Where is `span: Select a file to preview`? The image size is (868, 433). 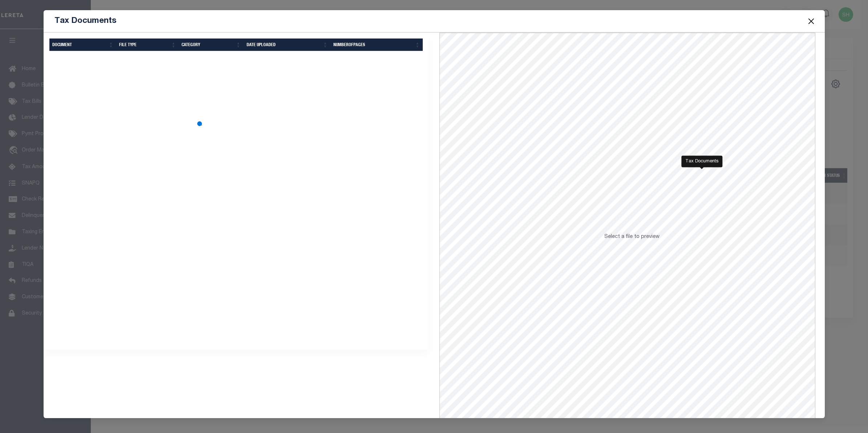
span: Select a file to preview is located at coordinates (632, 237).